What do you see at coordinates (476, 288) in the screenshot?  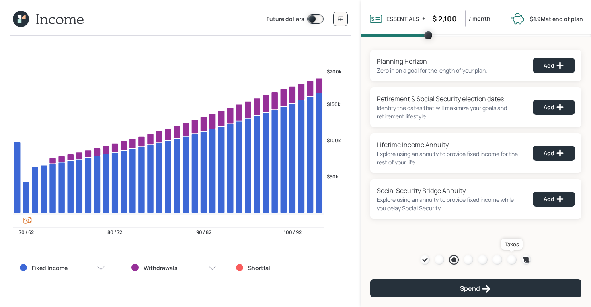 I see `div: Spend` at bounding box center [476, 288].